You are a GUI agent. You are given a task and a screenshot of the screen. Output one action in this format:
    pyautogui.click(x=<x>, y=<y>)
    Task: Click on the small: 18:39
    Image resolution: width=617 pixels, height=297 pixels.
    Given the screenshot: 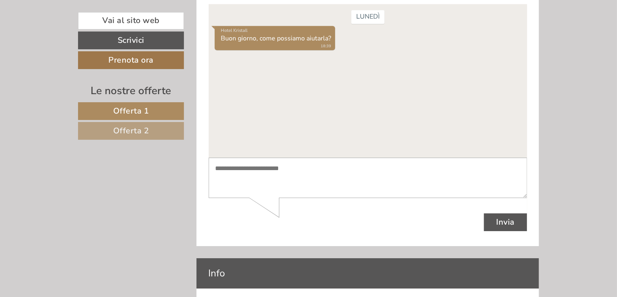 What is the action you would take?
    pyautogui.click(x=67, y=42)
    